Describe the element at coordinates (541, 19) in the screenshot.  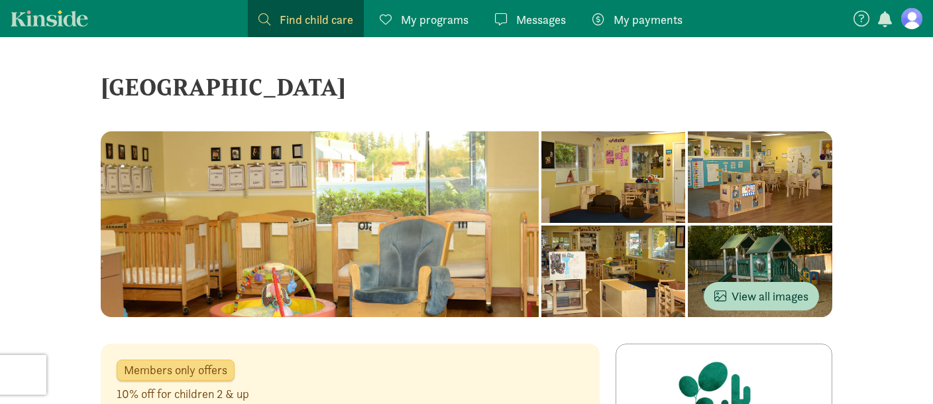
I see `span: Messages` at that location.